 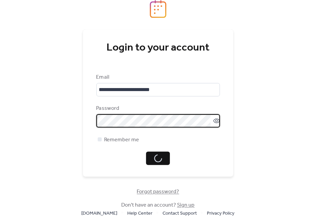 I want to click on span: Help Center, so click(x=140, y=214).